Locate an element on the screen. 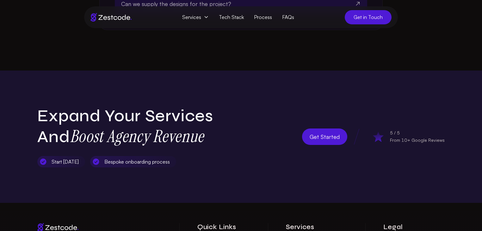 The width and height of the screenshot is (482, 231). span: Get Started is located at coordinates (324, 137).